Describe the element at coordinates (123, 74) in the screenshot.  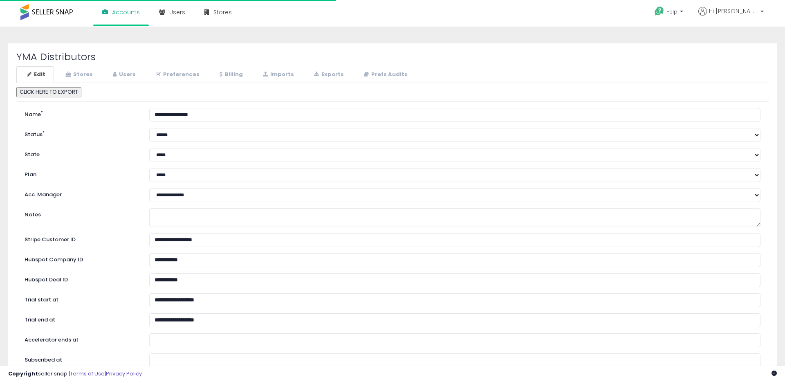
I see `a: Users` at that location.